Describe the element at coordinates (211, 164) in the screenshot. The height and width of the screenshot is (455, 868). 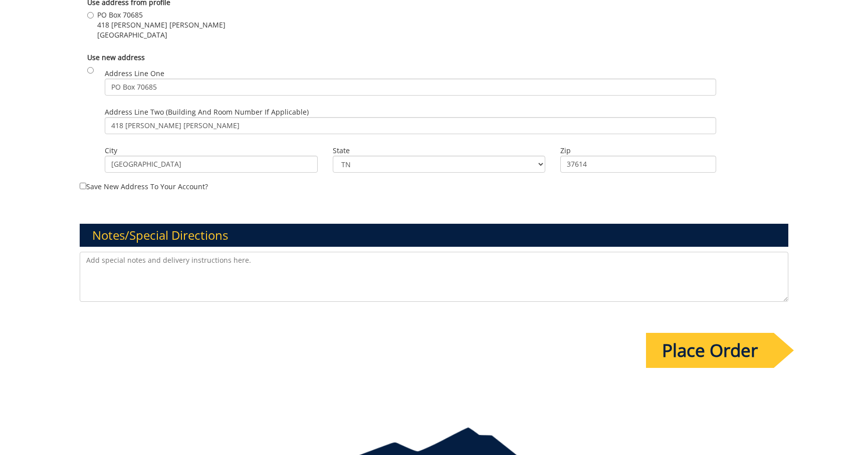
I see `input: City` at that location.